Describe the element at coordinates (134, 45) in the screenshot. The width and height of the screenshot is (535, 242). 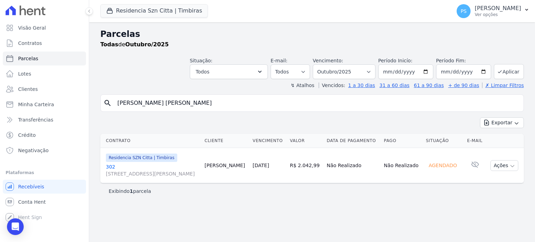
I see `p: de` at that location.